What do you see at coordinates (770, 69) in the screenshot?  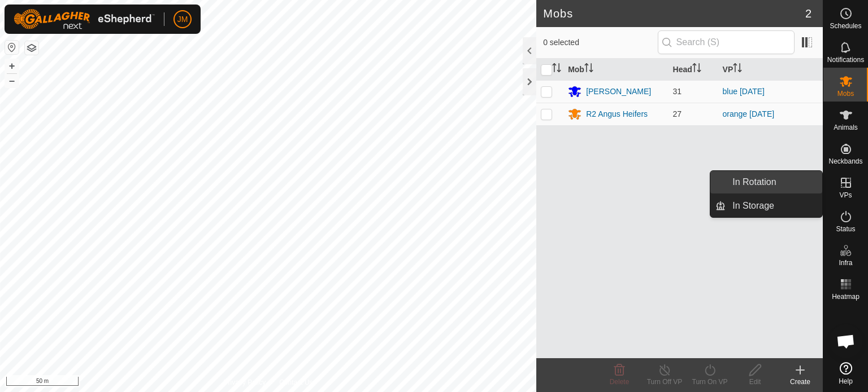 I see `th: VP` at bounding box center [770, 69].